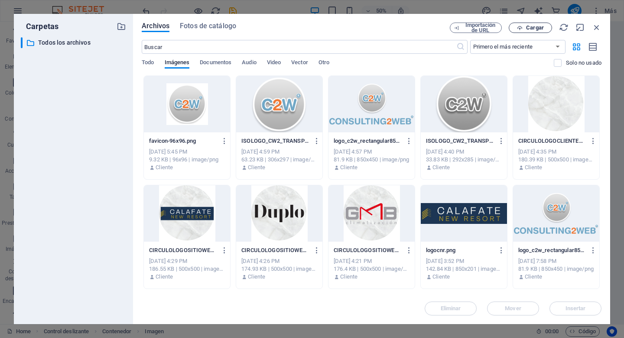  Describe the element at coordinates (279, 269) in the screenshot. I see `div: 174.93 KB | 500x500 | image/png` at that location.